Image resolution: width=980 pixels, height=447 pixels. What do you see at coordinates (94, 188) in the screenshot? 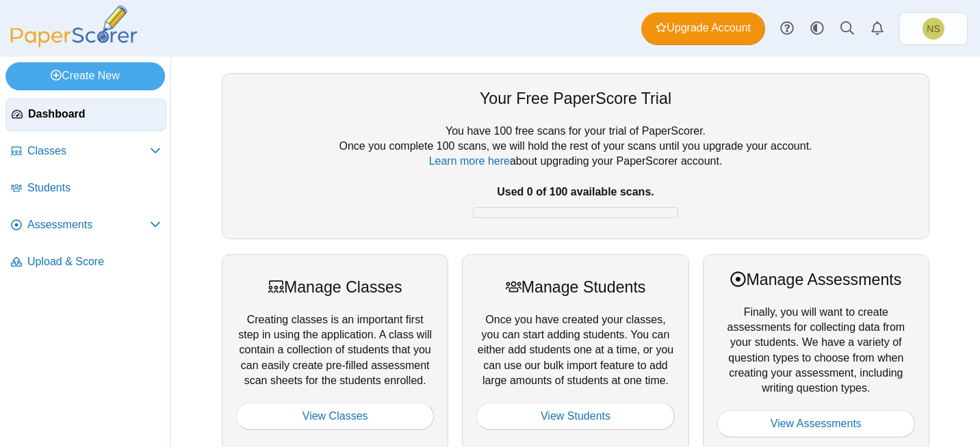
I see `span: Students` at bounding box center [94, 188].